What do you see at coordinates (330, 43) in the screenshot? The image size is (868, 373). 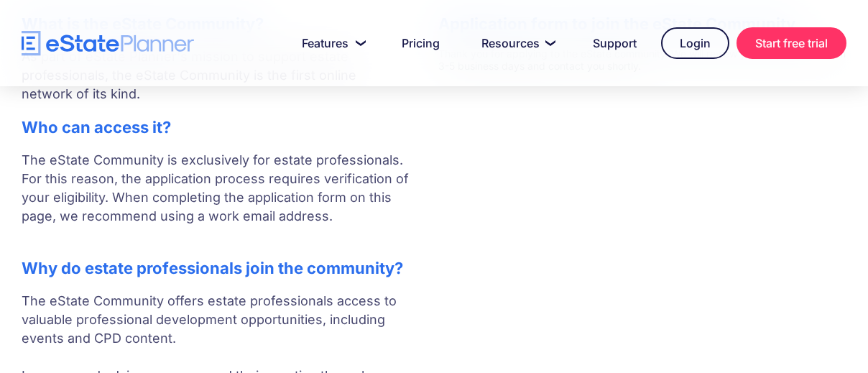 I see `a: Features` at bounding box center [330, 43].